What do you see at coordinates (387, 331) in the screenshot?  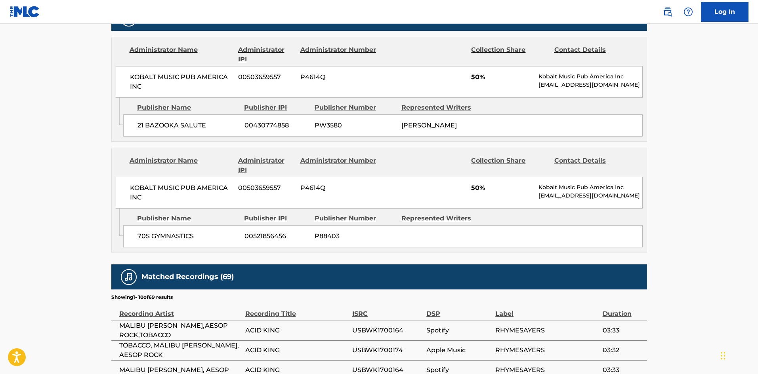 I see `span: USBWK1700164` at bounding box center [387, 331].